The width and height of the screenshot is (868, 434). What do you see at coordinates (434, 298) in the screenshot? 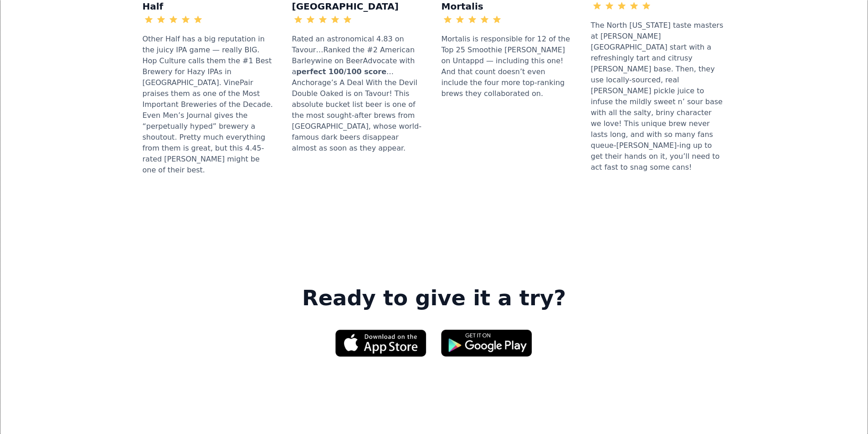
I see `strong: Ready to give it a try?` at bounding box center [434, 298].